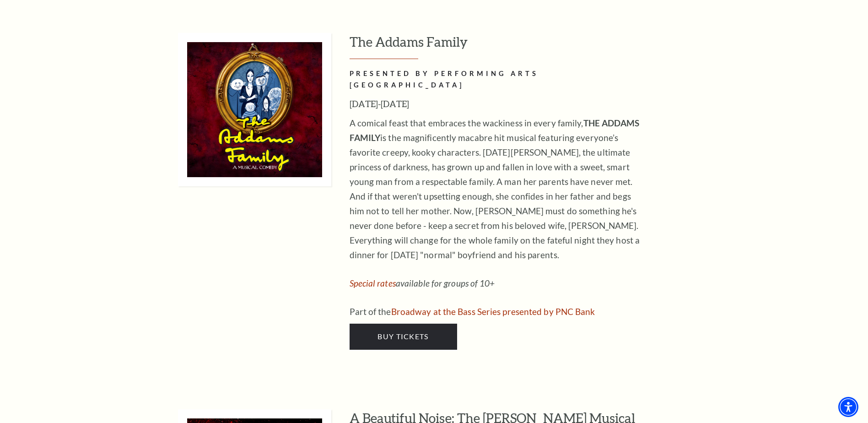 Image resolution: width=868 pixels, height=423 pixels. What do you see at coordinates (534, 46) in the screenshot?
I see `h3: The Addams Family` at bounding box center [534, 46].